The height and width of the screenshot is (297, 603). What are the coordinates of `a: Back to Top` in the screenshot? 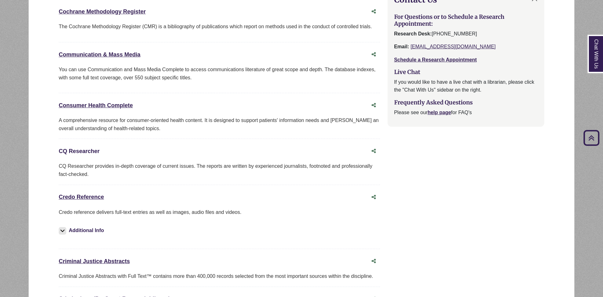 It's located at (591, 138).